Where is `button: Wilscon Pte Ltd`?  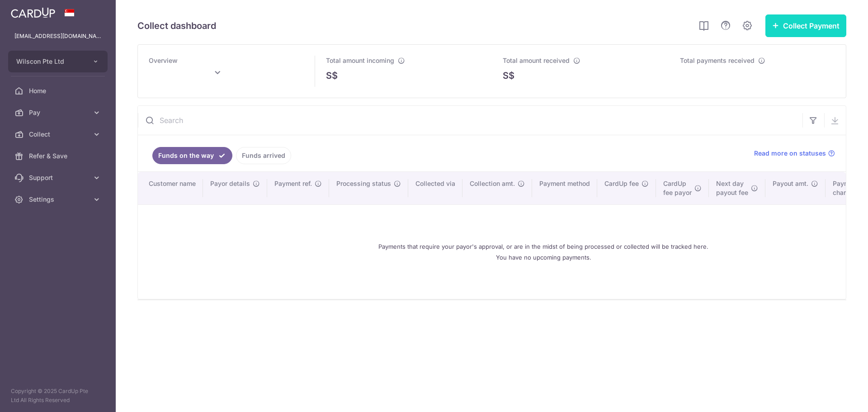 button: Wilscon Pte Ltd is located at coordinates (58, 62).